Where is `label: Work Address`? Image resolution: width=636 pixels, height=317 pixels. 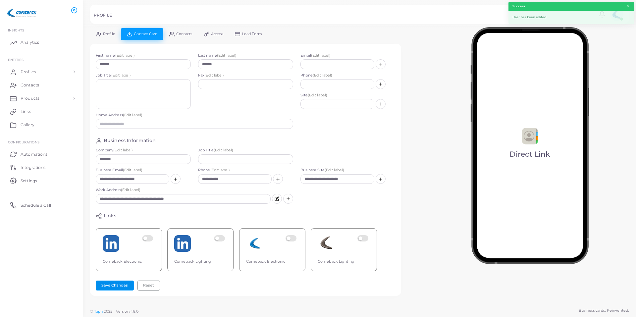
label: Work Address is located at coordinates (183, 190).